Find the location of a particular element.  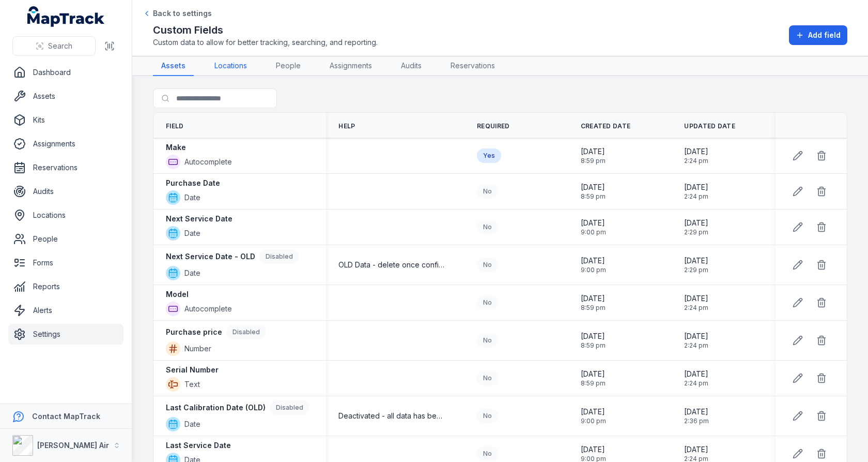

strong: Purchase Date is located at coordinates (193, 183).